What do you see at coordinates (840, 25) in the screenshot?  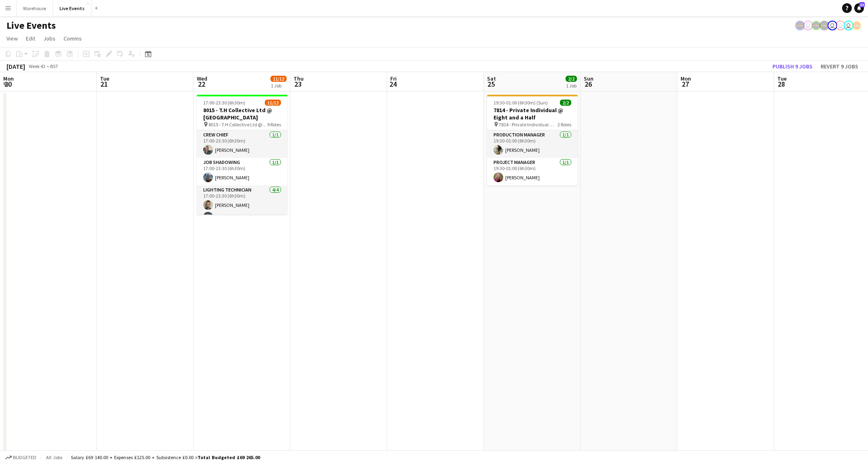 I see `app-user-avatar: Ollie Rolfe` at bounding box center [840, 25].